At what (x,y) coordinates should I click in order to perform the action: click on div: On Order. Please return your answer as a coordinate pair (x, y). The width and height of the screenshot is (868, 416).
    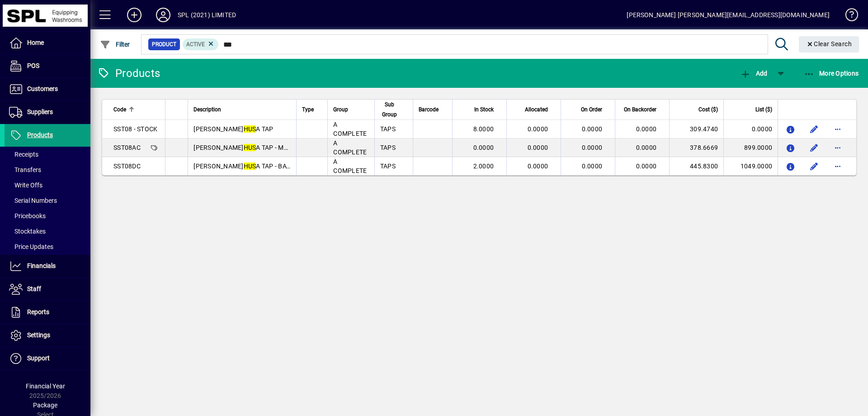
    Looking at the image, I should click on (588, 109).